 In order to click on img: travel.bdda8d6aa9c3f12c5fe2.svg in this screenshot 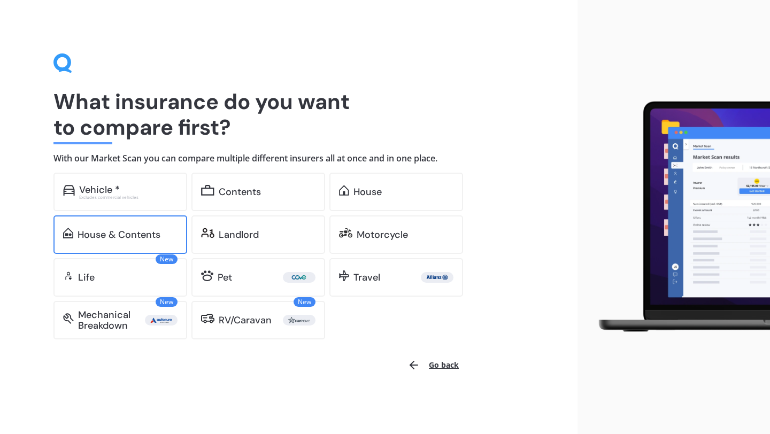, I will do `click(344, 276)`.